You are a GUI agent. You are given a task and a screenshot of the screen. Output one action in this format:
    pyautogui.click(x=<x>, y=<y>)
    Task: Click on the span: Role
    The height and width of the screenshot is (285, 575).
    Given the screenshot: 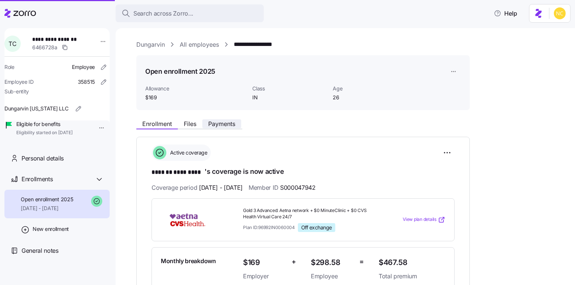 What is the action you would take?
    pyautogui.click(x=9, y=67)
    